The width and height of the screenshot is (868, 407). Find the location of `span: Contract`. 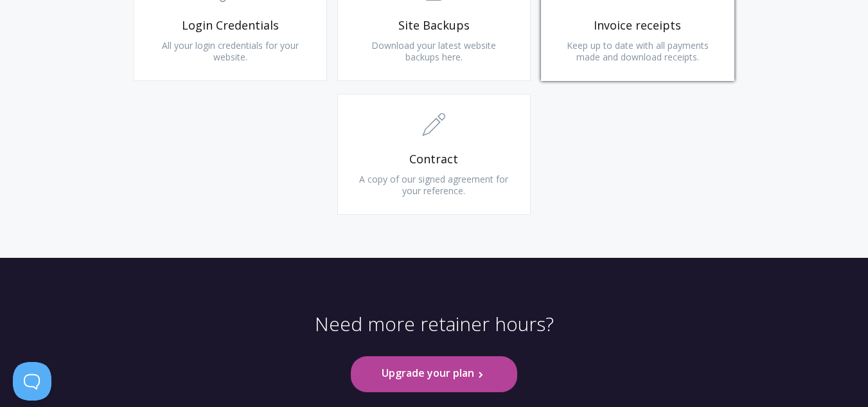

span: Contract is located at coordinates (434, 159).